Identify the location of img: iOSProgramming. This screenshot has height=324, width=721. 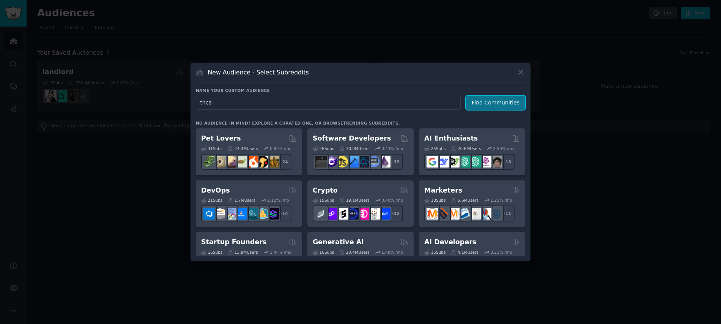
(352, 161).